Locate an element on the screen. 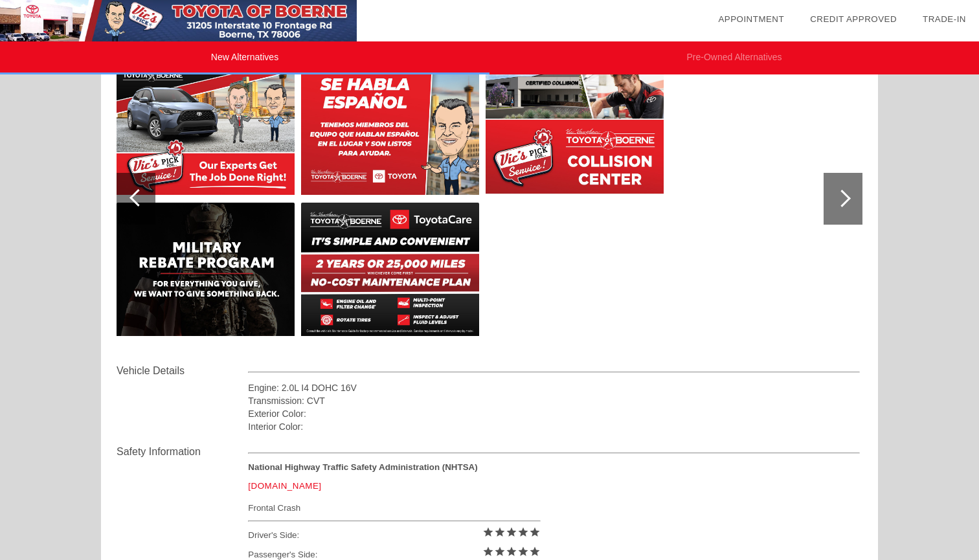  li: Pre-Owned Alternatives is located at coordinates (734, 57).